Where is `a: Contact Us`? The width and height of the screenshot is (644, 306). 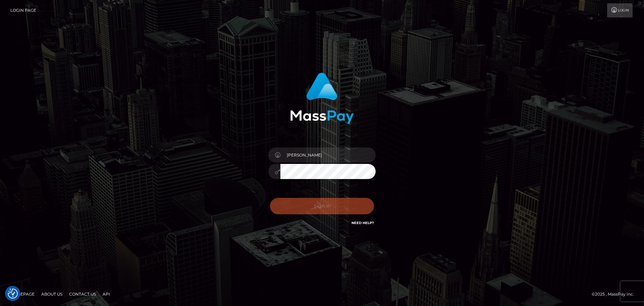 a: Contact Us is located at coordinates (82, 293).